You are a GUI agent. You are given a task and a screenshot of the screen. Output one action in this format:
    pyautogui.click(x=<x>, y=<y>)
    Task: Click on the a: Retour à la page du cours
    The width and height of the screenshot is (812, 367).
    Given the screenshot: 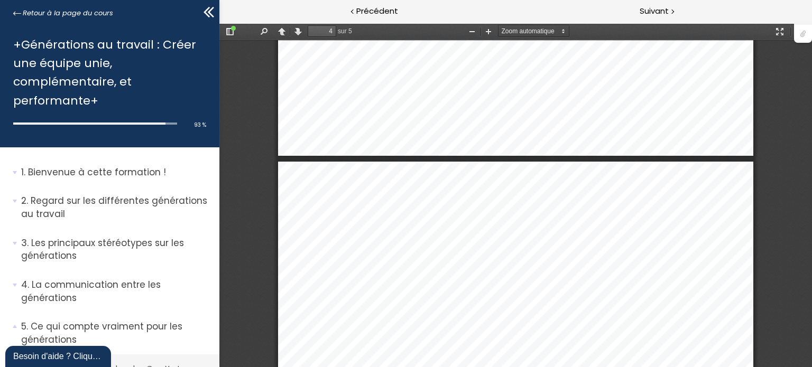 What is the action you would take?
    pyautogui.click(x=63, y=13)
    